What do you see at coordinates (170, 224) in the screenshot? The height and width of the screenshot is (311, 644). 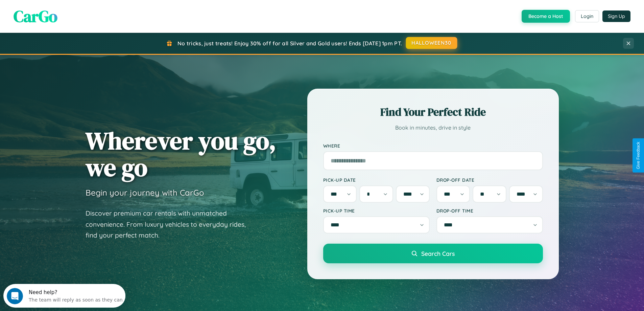 I see `p: Discover premium car rentals with unmatched convenience. From luxury vehicles to everyday rides, ...` at bounding box center [170, 224].